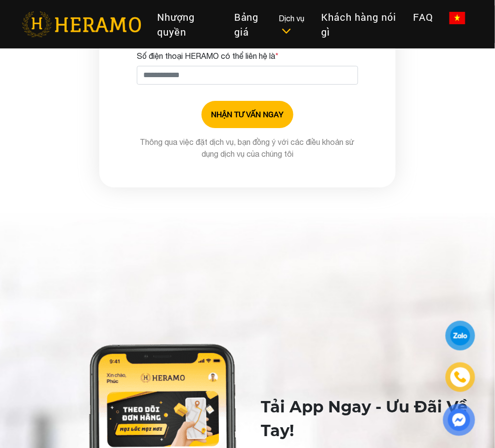  What do you see at coordinates (252, 25) in the screenshot?
I see `a: Bảng giá` at bounding box center [252, 25].